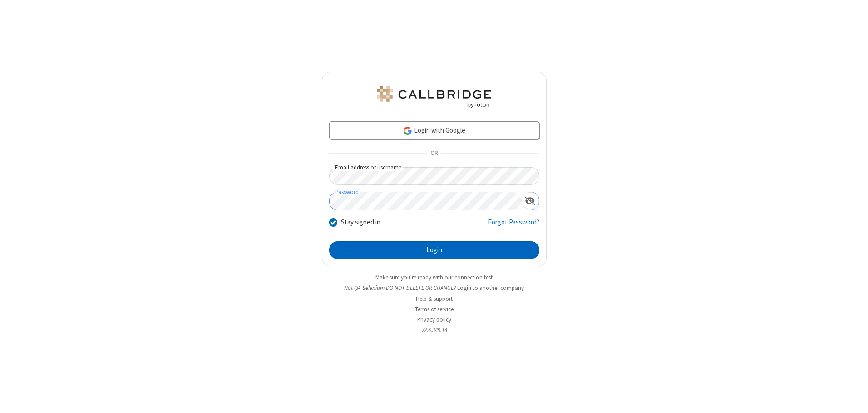 The image size is (868, 413). What do you see at coordinates (434, 309) in the screenshot?
I see `a: Terms of service` at bounding box center [434, 309].